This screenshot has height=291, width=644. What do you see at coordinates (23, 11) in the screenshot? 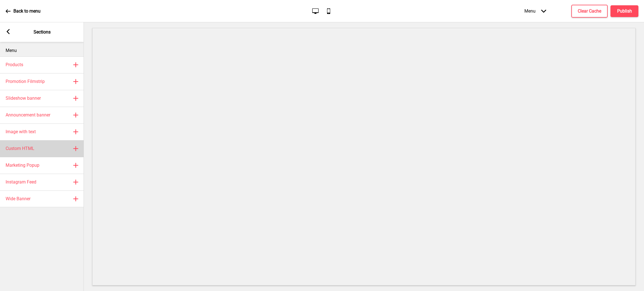
I see `a: Back to menu` at bounding box center [23, 11].